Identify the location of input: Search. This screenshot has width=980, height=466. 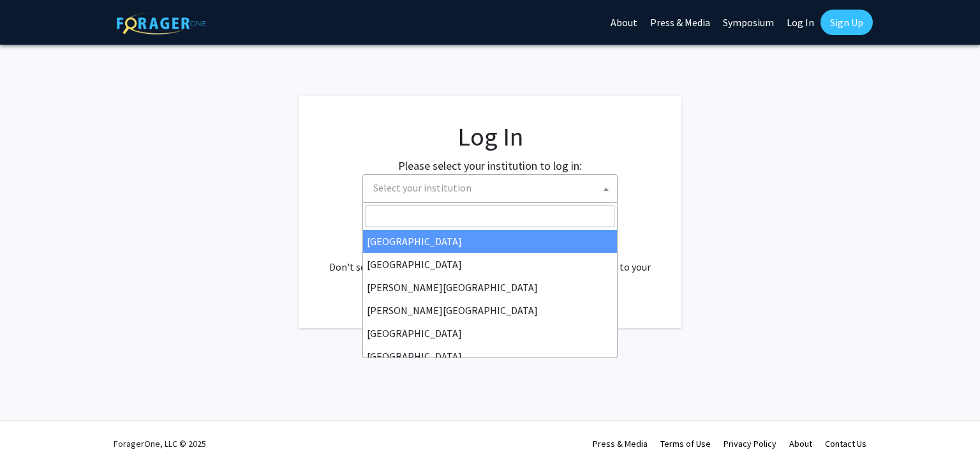
(490, 216).